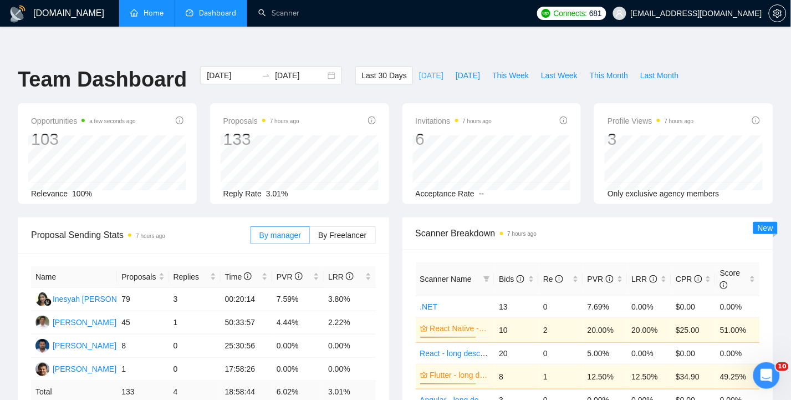 The image size is (791, 400). I want to click on img: gigradar-bm.png, so click(48, 302).